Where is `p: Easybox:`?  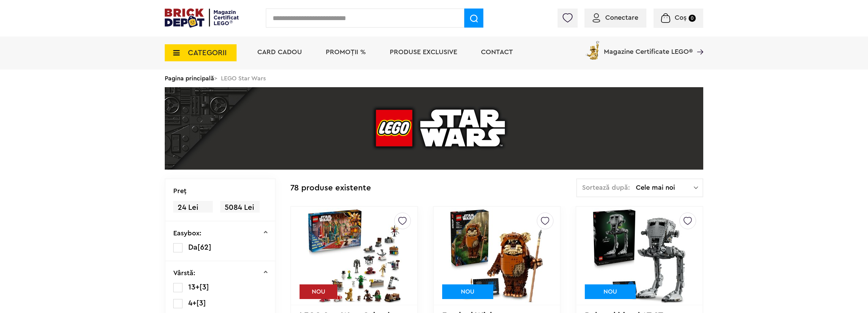 p: Easybox: is located at coordinates (187, 233).